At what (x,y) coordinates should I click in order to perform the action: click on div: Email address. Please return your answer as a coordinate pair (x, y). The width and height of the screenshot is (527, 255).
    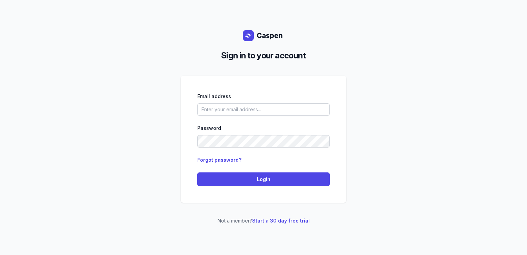
    Looking at the image, I should click on (264, 96).